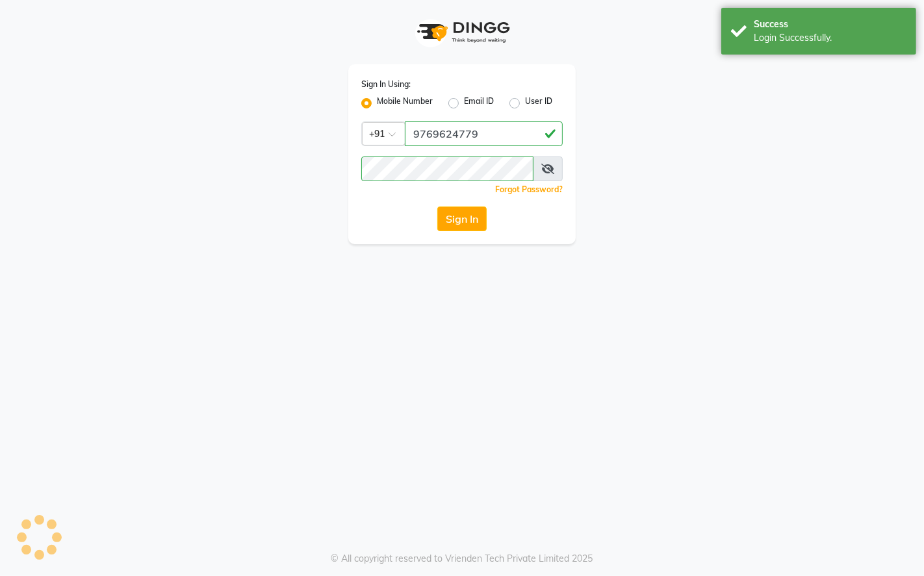 The width and height of the screenshot is (924, 576). What do you see at coordinates (528, 189) in the screenshot?
I see `a: Forgot Password?` at bounding box center [528, 189].